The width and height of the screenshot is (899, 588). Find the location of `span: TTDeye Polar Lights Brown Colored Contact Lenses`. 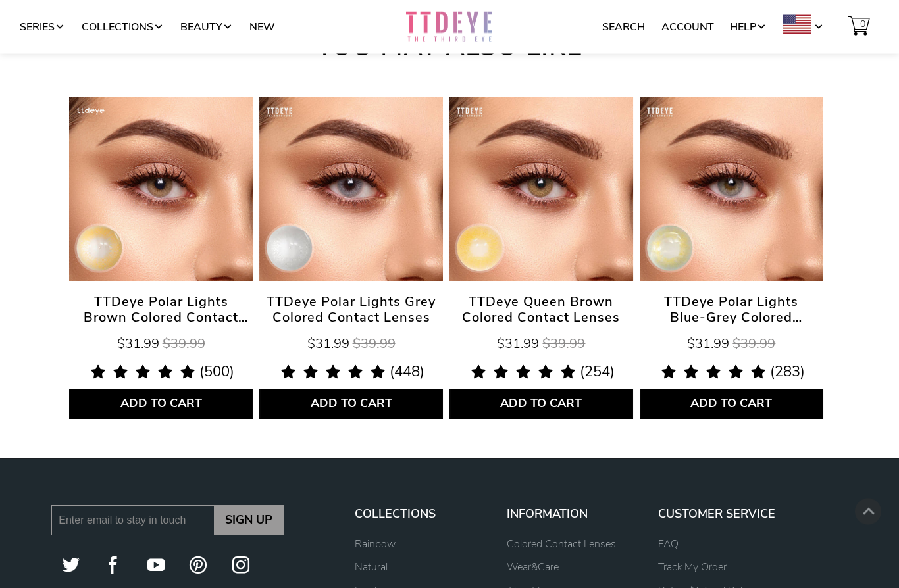

span: TTDeye Polar Lights Brown Colored Contact Lenses is located at coordinates (161, 311).